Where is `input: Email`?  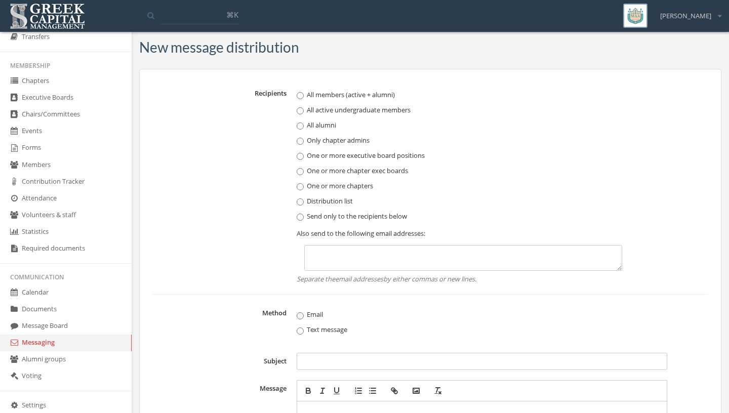 input: Email is located at coordinates (300, 316).